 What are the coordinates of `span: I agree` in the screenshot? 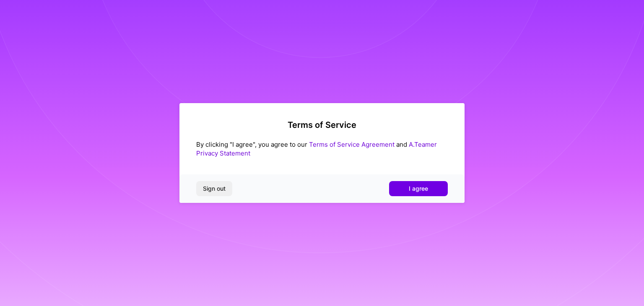 It's located at (418, 188).